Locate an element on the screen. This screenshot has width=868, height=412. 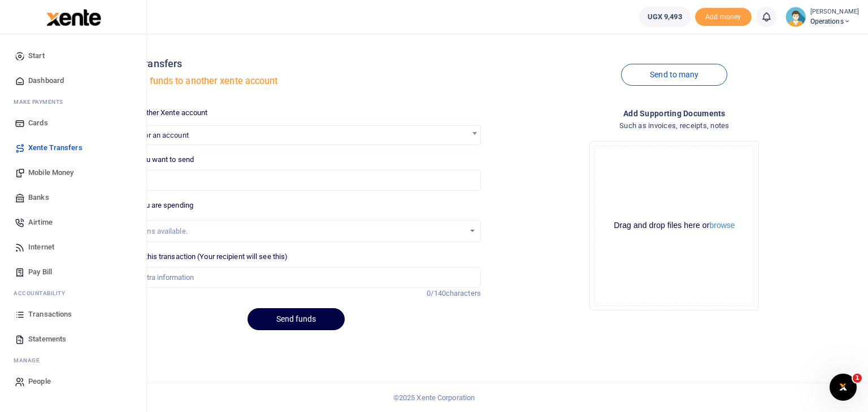
span: Start is located at coordinates (36, 56).